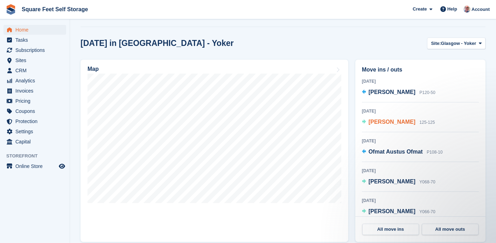 This screenshot has width=496, height=243. I want to click on span: Analytics, so click(36, 80).